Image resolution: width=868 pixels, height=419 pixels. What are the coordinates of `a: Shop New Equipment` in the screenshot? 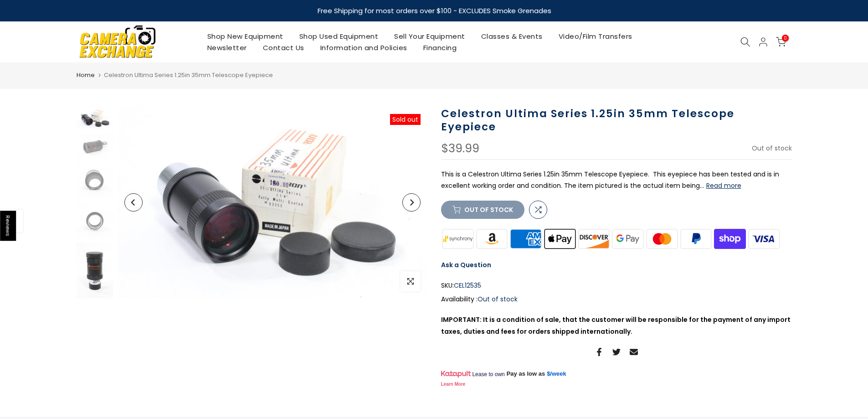 It's located at (245, 36).